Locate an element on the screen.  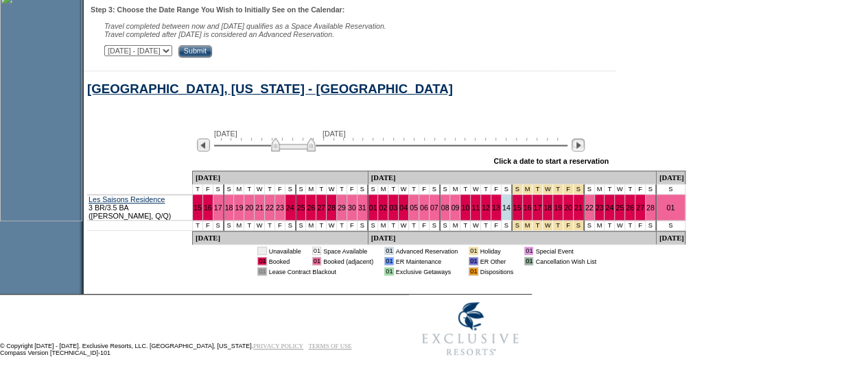
td: Special Event is located at coordinates (566, 251).